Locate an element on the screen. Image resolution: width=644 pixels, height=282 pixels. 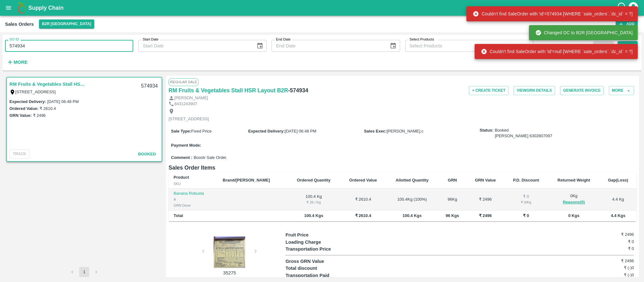
div: ₹ 26 / Kg is located at coordinates (314, 202).